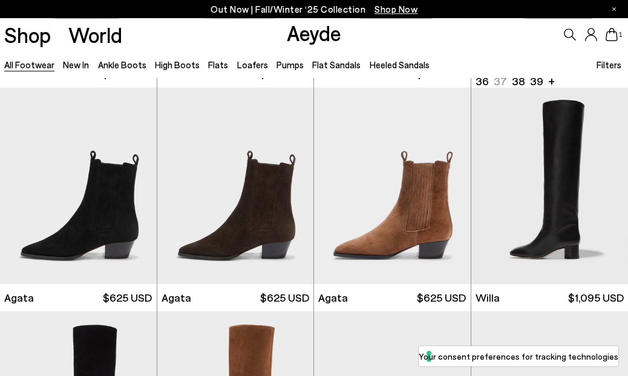 This screenshot has width=628, height=376. What do you see at coordinates (621, 34) in the screenshot?
I see `span: 1` at bounding box center [621, 34].